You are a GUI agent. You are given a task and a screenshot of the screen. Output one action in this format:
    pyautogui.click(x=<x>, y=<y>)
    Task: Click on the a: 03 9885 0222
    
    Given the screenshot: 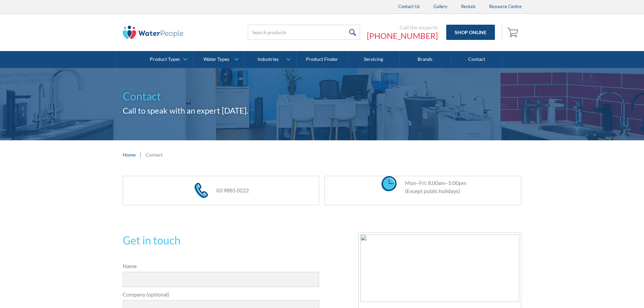 What is the action you would take?
    pyautogui.click(x=233, y=190)
    